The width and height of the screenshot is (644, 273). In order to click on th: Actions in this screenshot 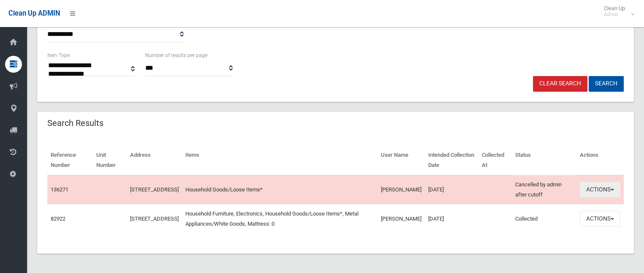, I will do `click(600, 160)`.